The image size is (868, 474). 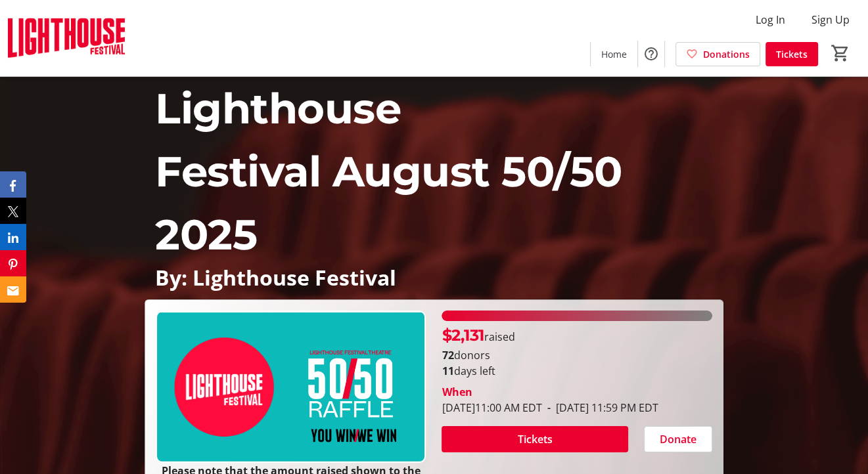 What do you see at coordinates (576, 356) in the screenshot?
I see `p: donors` at bounding box center [576, 356].